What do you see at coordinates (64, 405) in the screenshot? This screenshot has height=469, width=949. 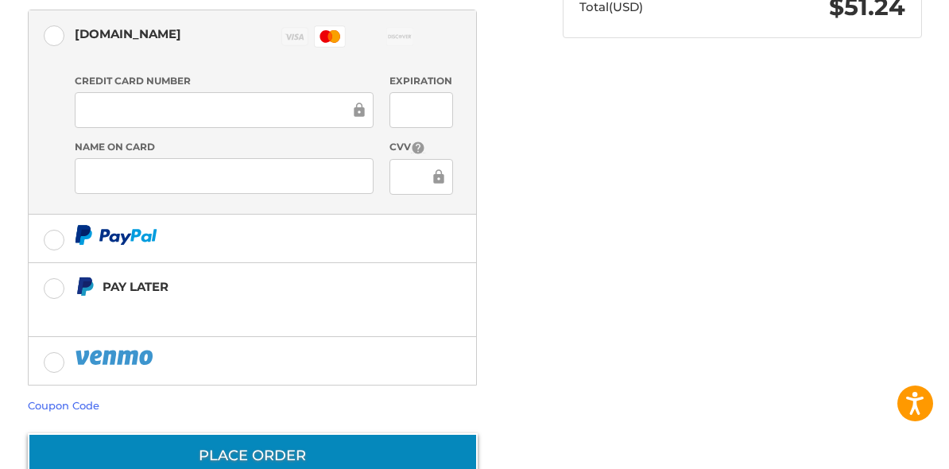 I see `a: Coupon Code` at bounding box center [64, 405].